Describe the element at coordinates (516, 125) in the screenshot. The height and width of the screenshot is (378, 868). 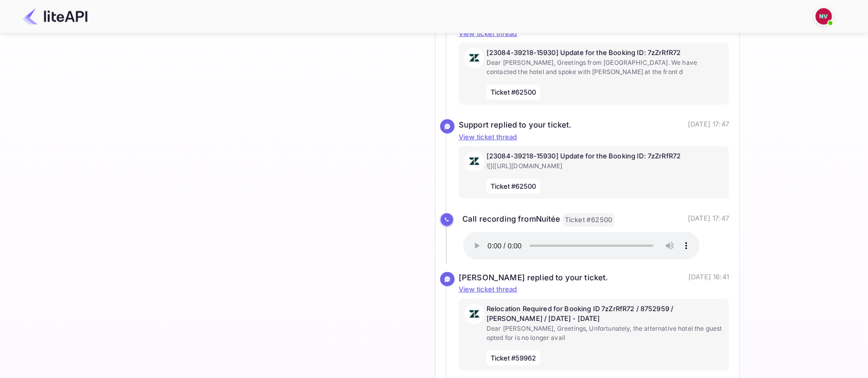
I see `div: Support replied to your ticket.` at that location.